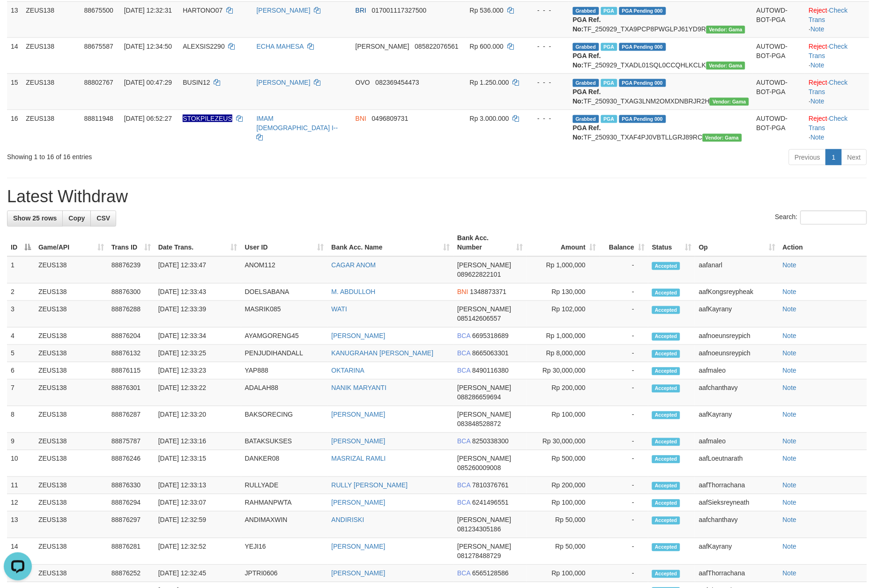 The width and height of the screenshot is (874, 588). Describe the element at coordinates (491, 371) in the screenshot. I see `span: Copy 8490116380 to clipboard` at that location.